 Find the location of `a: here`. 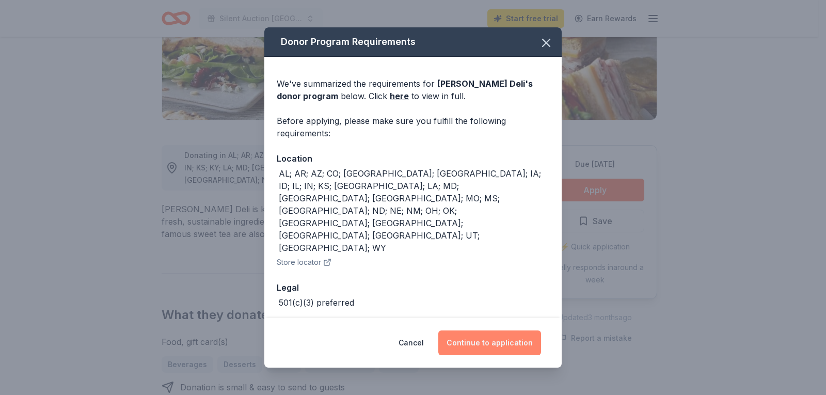

a: here is located at coordinates (399, 96).